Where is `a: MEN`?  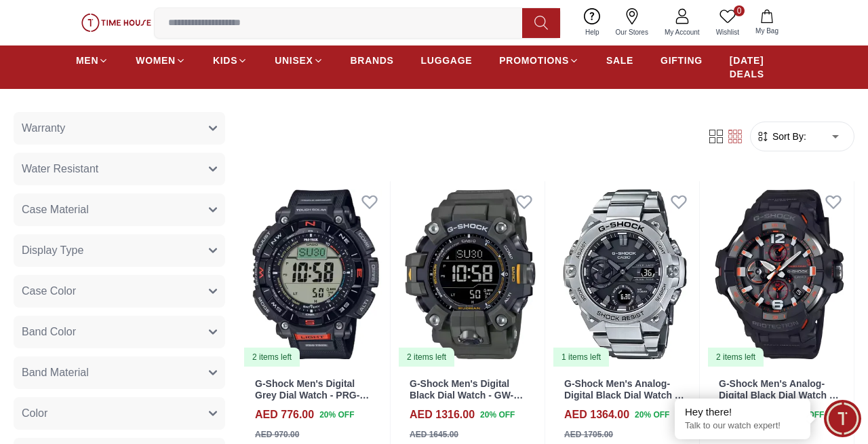
a: MEN is located at coordinates (92, 61).